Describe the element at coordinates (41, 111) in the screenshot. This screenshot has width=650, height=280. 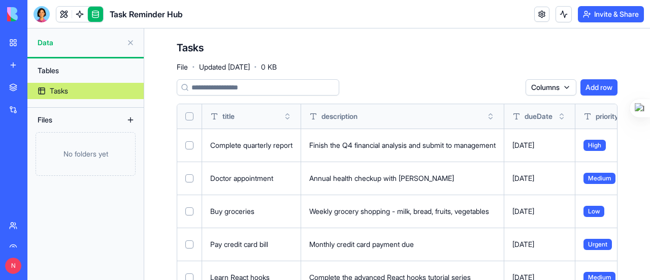
I see `div: Shelly • 7m ago` at that location.